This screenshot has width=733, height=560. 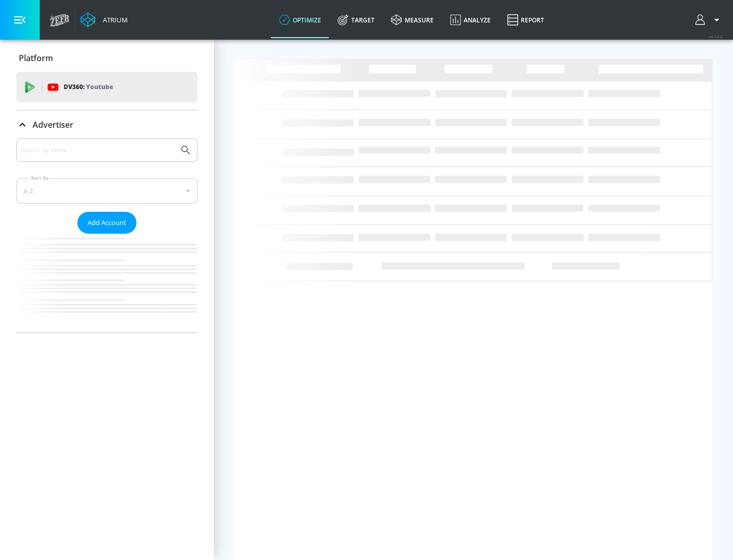 I want to click on label: Sort By, so click(x=40, y=178).